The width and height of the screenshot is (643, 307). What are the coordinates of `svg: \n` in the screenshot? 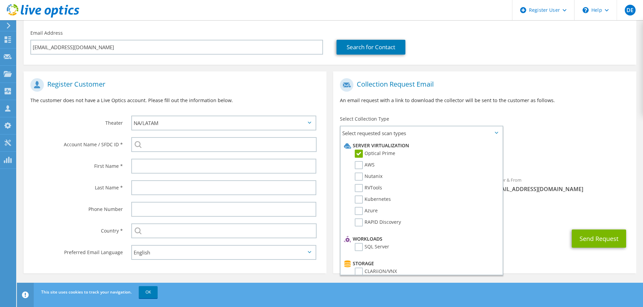 It's located at (585, 10).